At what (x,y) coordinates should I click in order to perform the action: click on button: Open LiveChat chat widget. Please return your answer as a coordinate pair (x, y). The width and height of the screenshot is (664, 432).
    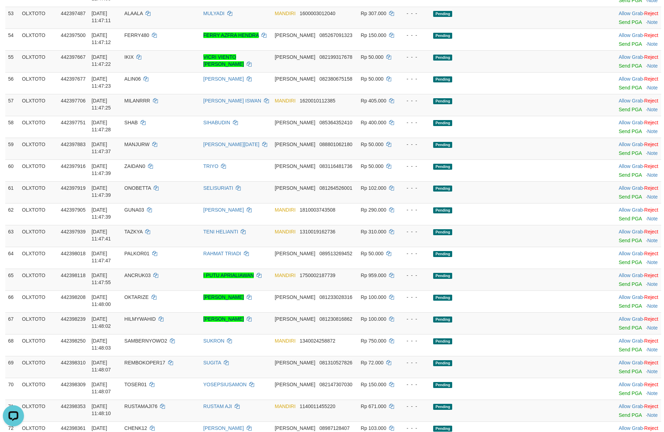
    Looking at the image, I should click on (13, 13).